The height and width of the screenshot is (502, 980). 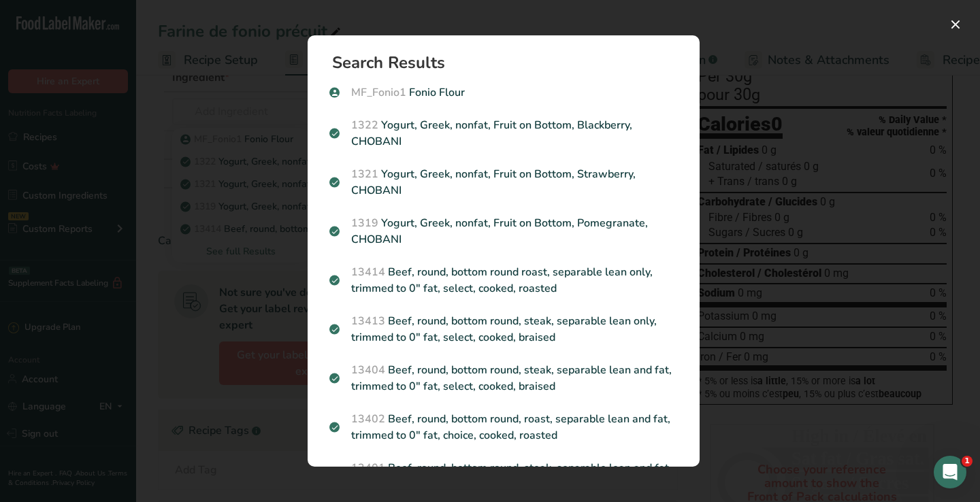 I want to click on p: Beef, round, bottom round, steak, separable lean only, trimmed to 0" fat, select, cooked, braised, so click(x=504, y=329).